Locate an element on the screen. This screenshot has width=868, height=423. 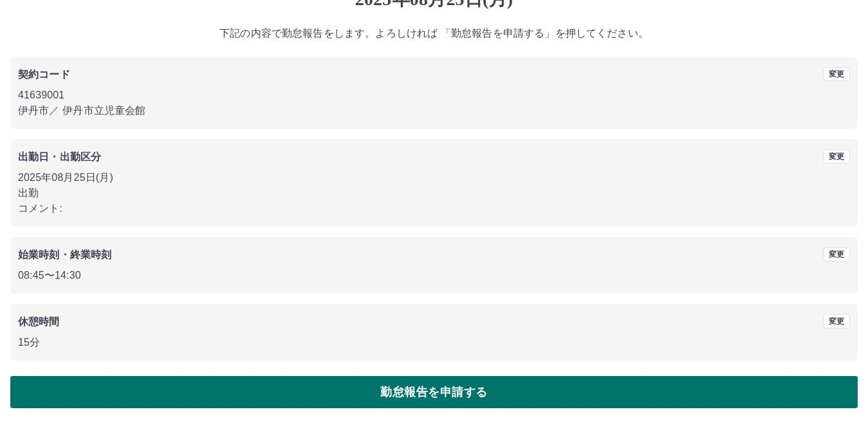
p: 伊丹市 ／ 伊丹市立児童会館 is located at coordinates (434, 111).